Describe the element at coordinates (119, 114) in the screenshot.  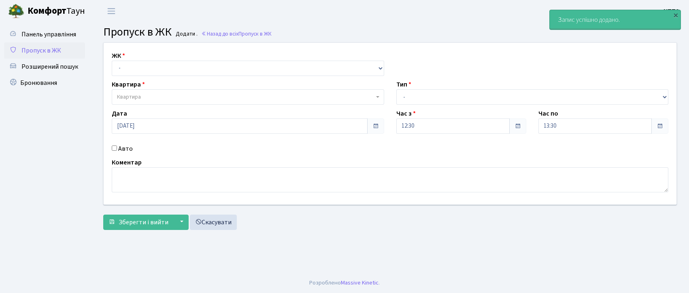
I see `label: Дата` at that location.